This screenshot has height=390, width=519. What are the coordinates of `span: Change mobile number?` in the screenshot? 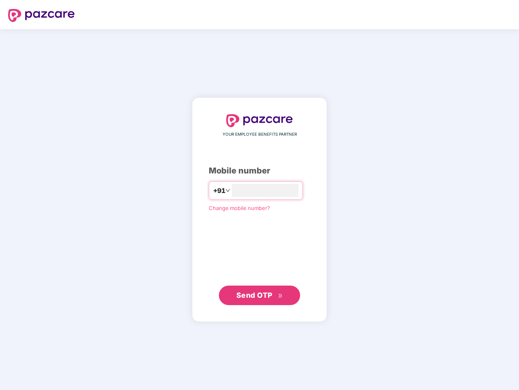 It's located at (239, 208).